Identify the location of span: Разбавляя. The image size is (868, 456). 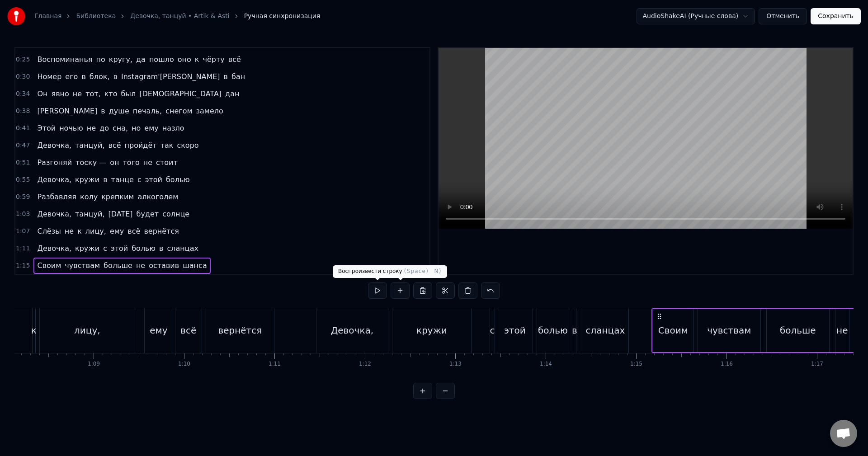
(56, 197).